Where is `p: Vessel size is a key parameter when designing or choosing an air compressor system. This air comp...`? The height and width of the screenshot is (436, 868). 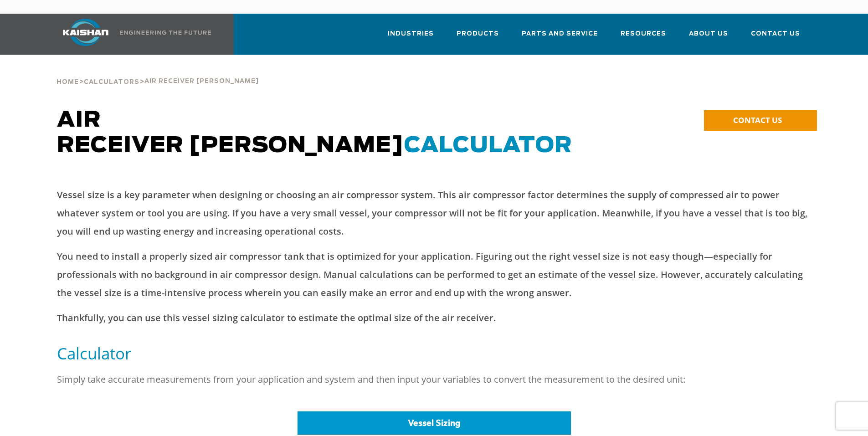
p: Vessel size is a key parameter when designing or choosing an air compressor system. This air comp... is located at coordinates (434, 213).